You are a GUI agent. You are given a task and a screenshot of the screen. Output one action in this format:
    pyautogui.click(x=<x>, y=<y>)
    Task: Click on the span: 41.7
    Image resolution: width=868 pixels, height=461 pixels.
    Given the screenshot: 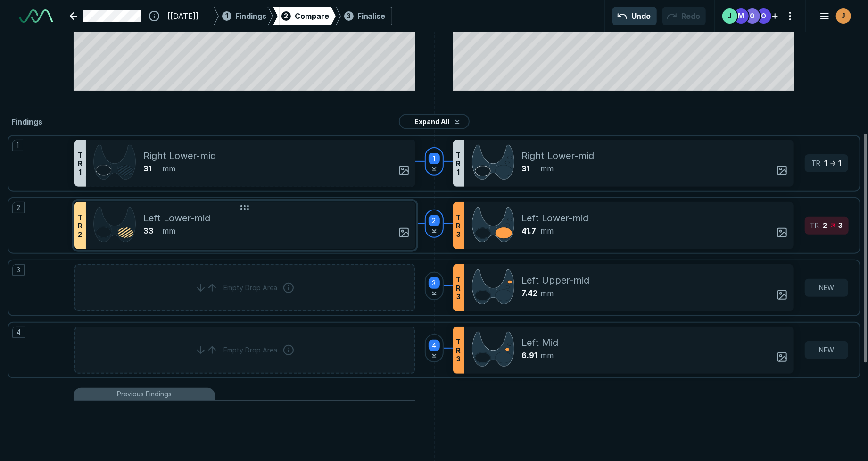 What is the action you would take?
    pyautogui.click(x=529, y=230)
    